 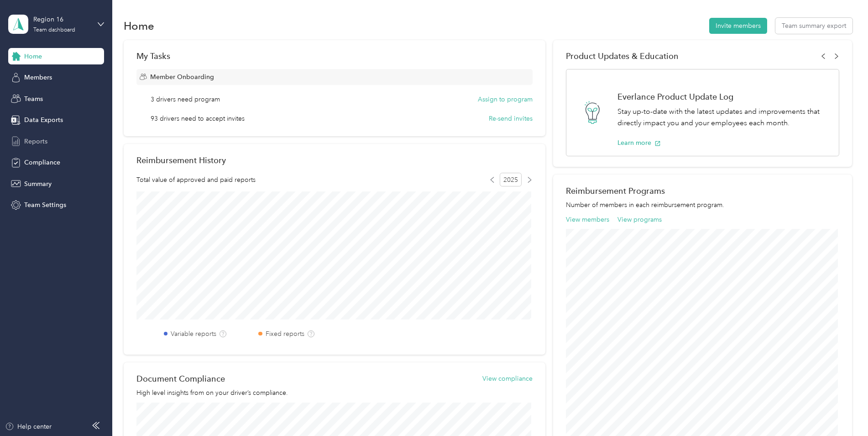 I want to click on h2: Reimbursement History, so click(x=181, y=160).